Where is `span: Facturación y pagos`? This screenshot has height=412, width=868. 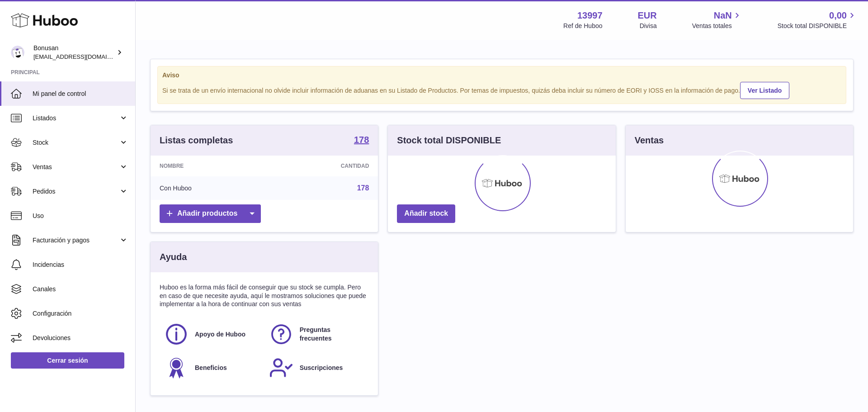 span: Facturación y pagos is located at coordinates (75, 240).